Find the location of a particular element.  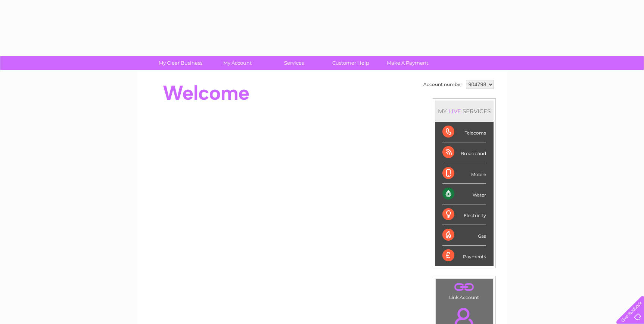

div: Electricity is located at coordinates (464, 214).